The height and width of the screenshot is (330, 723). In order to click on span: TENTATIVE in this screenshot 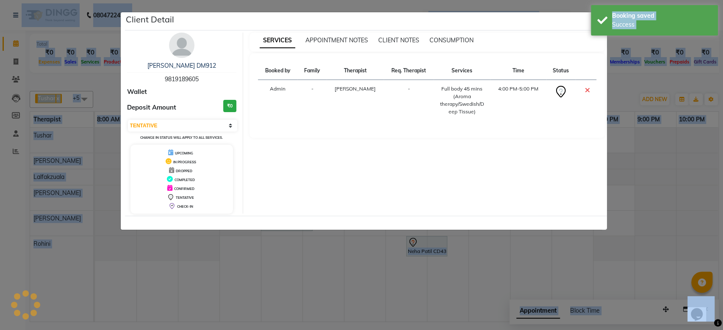, I will do `click(185, 198)`.